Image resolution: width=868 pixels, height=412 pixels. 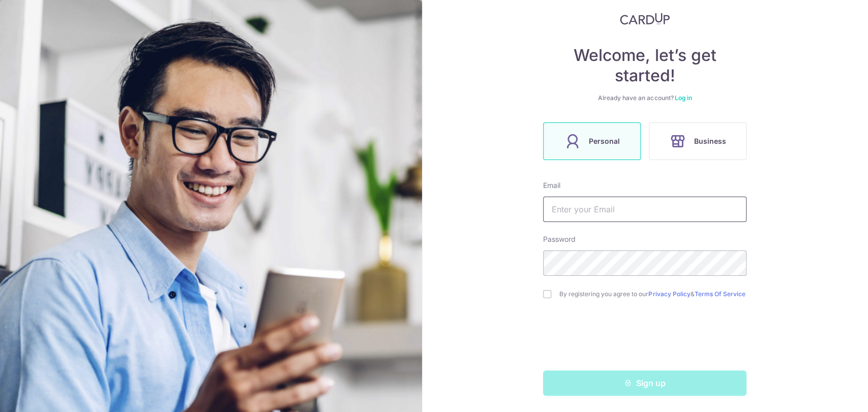 What do you see at coordinates (645, 65) in the screenshot?
I see `h4: Welcome, let’s get started!` at bounding box center [645, 65].